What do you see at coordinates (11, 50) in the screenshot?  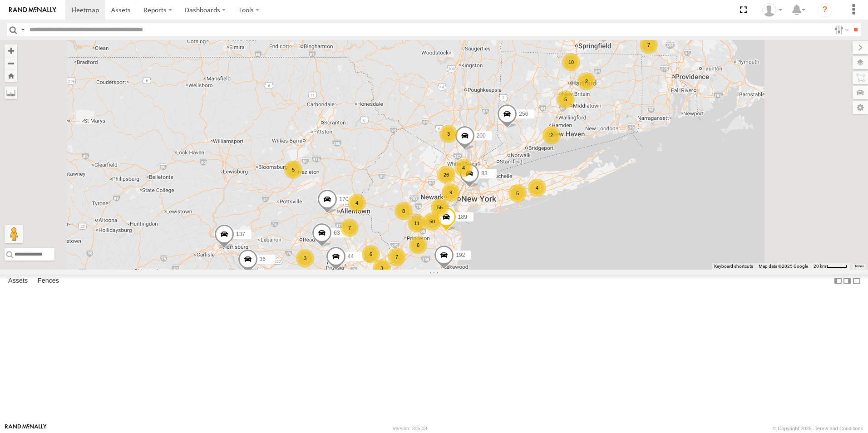 I see `button: Zoom in` at bounding box center [11, 50].